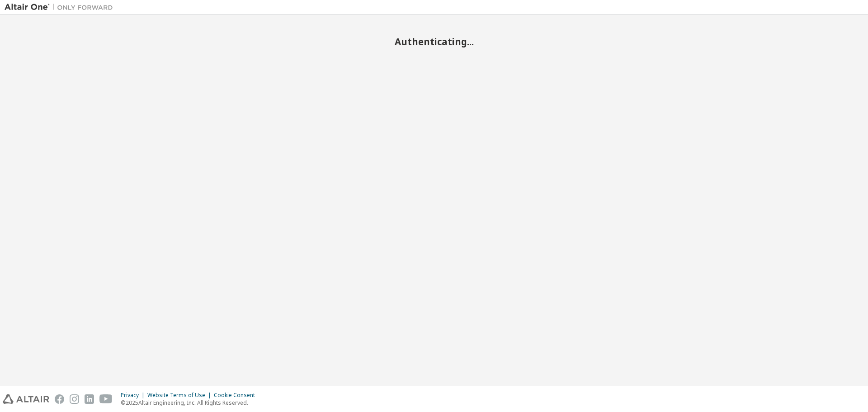 The image size is (868, 412). What do you see at coordinates (26, 398) in the screenshot?
I see `img: altair_logo.svg` at bounding box center [26, 398].